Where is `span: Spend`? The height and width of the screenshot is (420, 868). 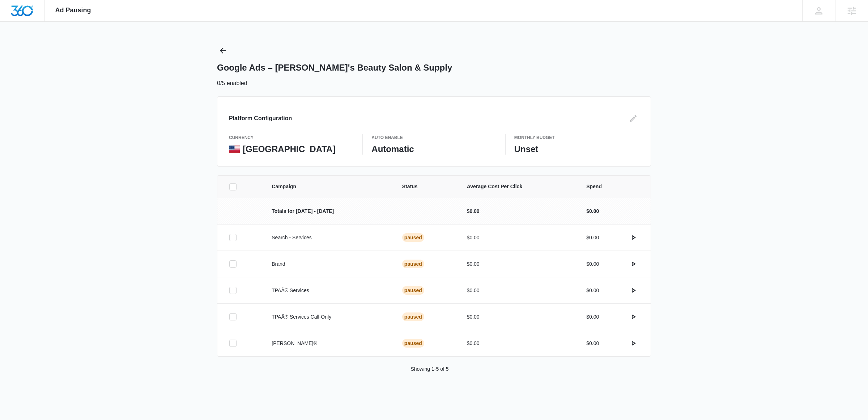
span: Spend is located at coordinates (613, 186).